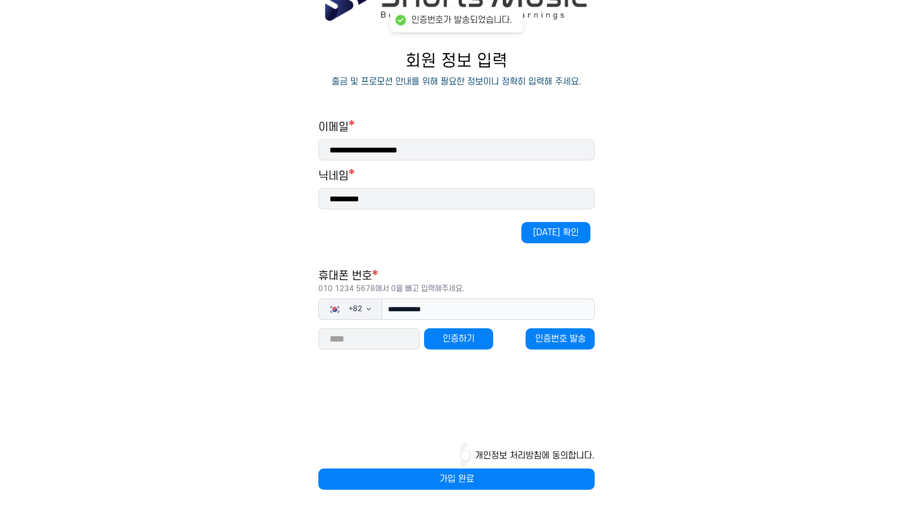 The image size is (913, 511). What do you see at coordinates (560, 339) in the screenshot?
I see `button: 인증번호 발송` at bounding box center [560, 339].